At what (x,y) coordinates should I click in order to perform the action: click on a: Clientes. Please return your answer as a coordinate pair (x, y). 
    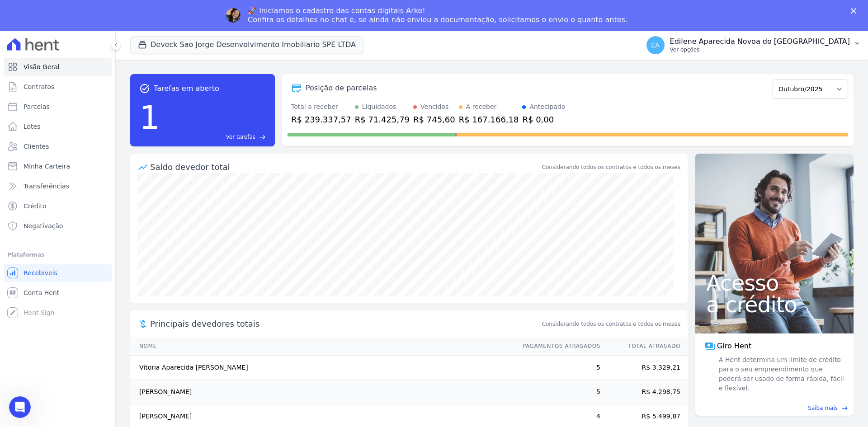
    Looking at the image, I should click on (57, 146).